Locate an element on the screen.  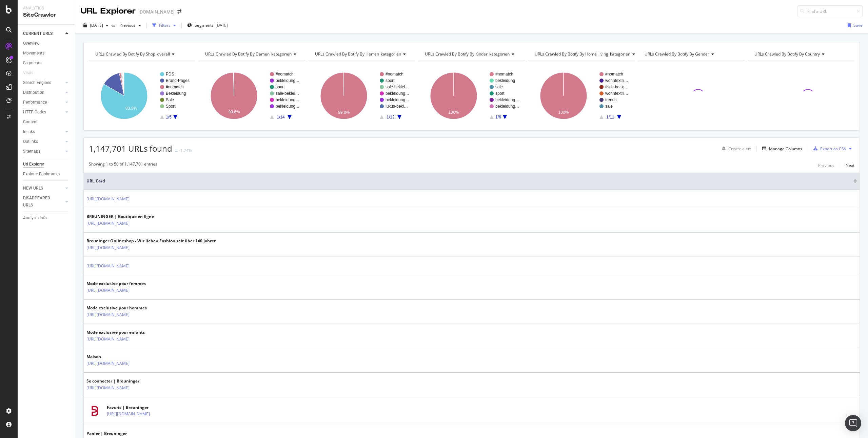
text: bekleidung is located at coordinates (505, 81).